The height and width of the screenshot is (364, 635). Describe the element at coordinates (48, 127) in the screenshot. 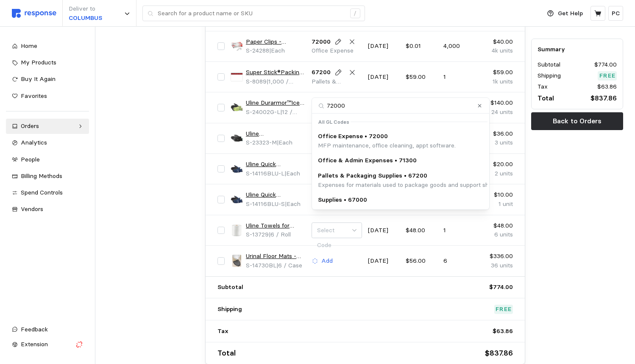

I see `div: Orders` at that location.